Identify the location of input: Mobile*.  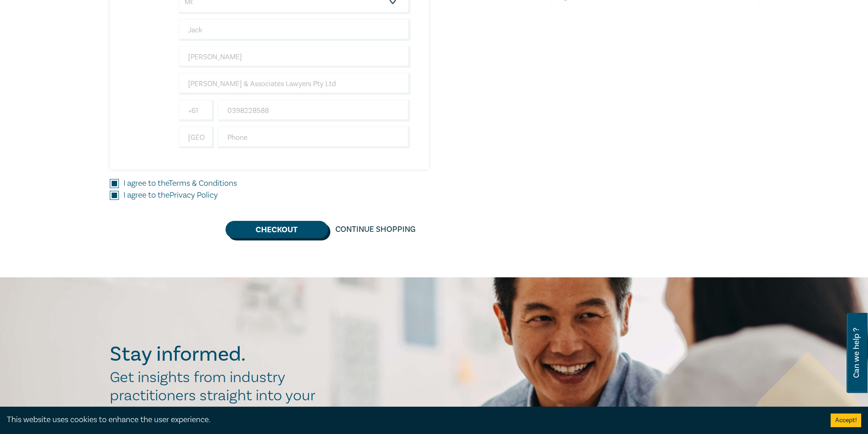
(314, 111).